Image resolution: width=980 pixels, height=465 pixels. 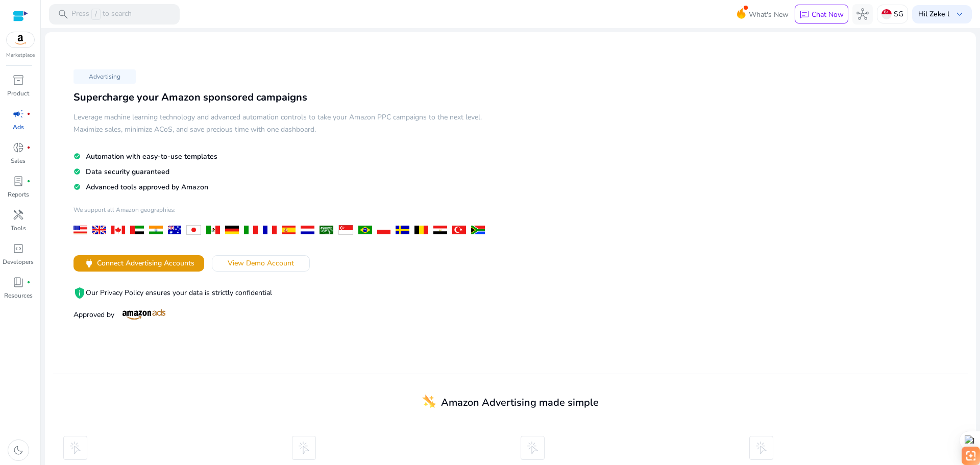 What do you see at coordinates (63, 14) in the screenshot?
I see `span: search` at bounding box center [63, 14].